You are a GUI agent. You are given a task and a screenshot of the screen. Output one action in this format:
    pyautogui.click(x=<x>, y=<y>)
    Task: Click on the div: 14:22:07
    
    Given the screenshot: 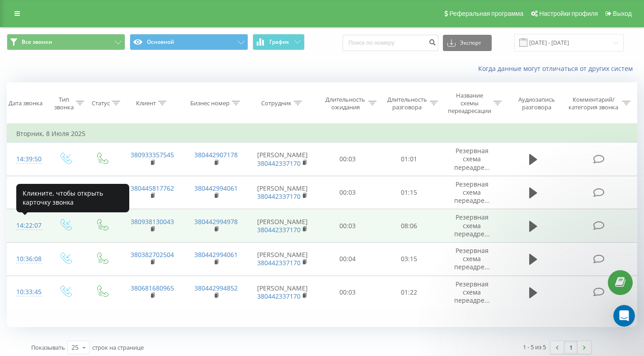 What is the action you would take?
    pyautogui.click(x=27, y=226)
    